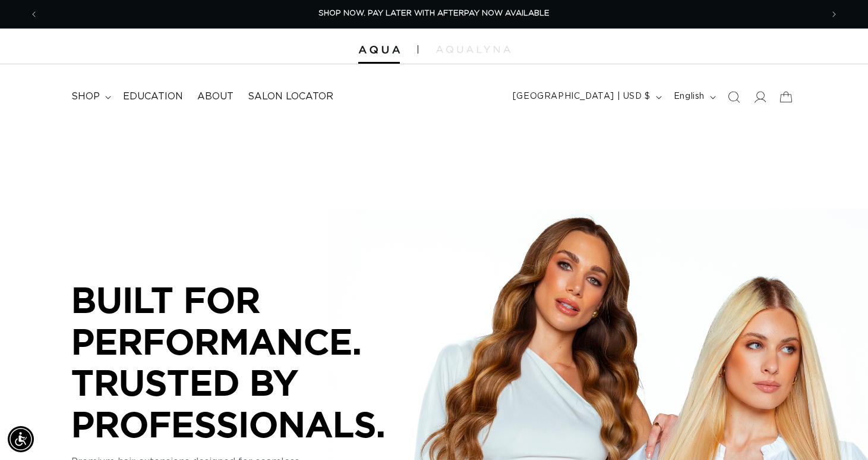  I want to click on button: Previous announcement, so click(34, 14).